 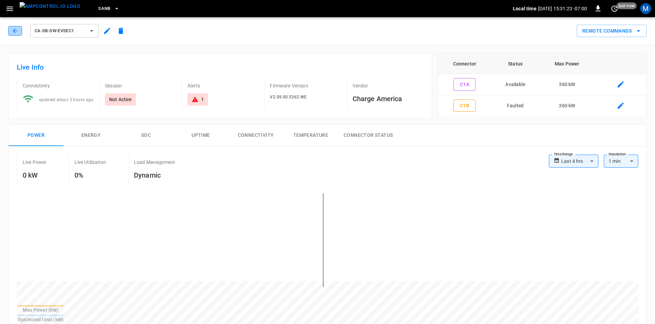 What do you see at coordinates (542, 85) in the screenshot?
I see `table: connector table` at bounding box center [542, 85].